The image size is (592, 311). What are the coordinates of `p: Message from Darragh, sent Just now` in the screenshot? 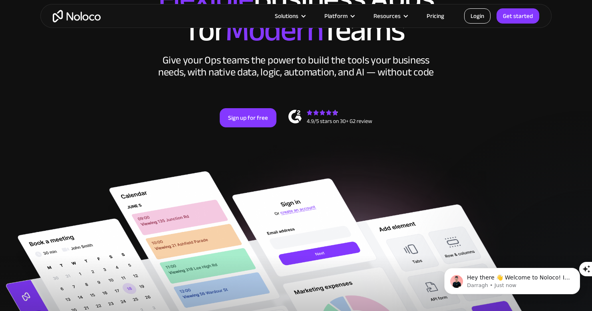 It's located at (86, 34).